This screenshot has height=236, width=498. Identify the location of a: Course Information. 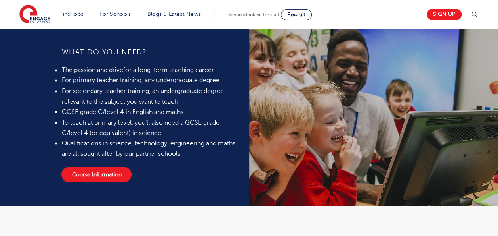
(96, 174).